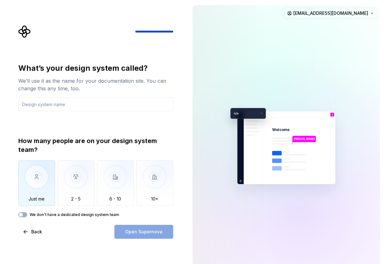  Describe the element at coordinates (33, 232) in the screenshot. I see `button: Back` at that location.